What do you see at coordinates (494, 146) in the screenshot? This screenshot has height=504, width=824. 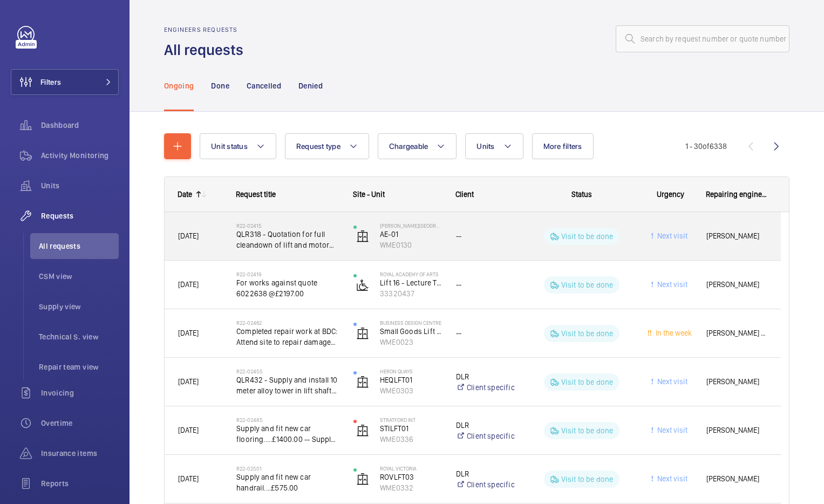 I see `button: Units` at bounding box center [494, 146].